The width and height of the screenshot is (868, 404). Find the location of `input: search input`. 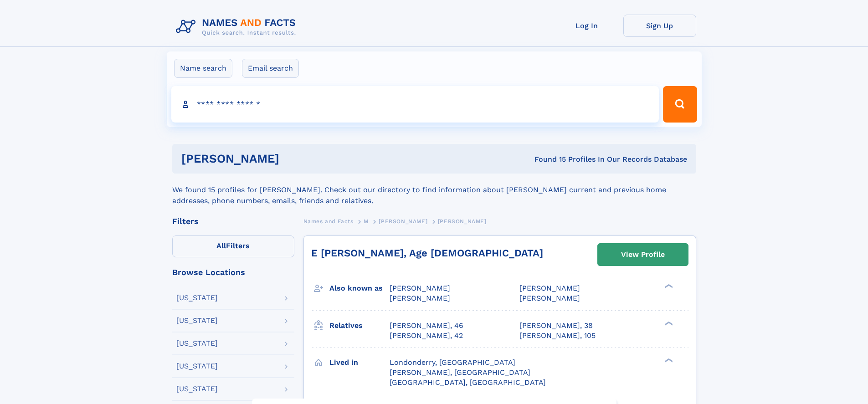

input: search input is located at coordinates (415, 104).